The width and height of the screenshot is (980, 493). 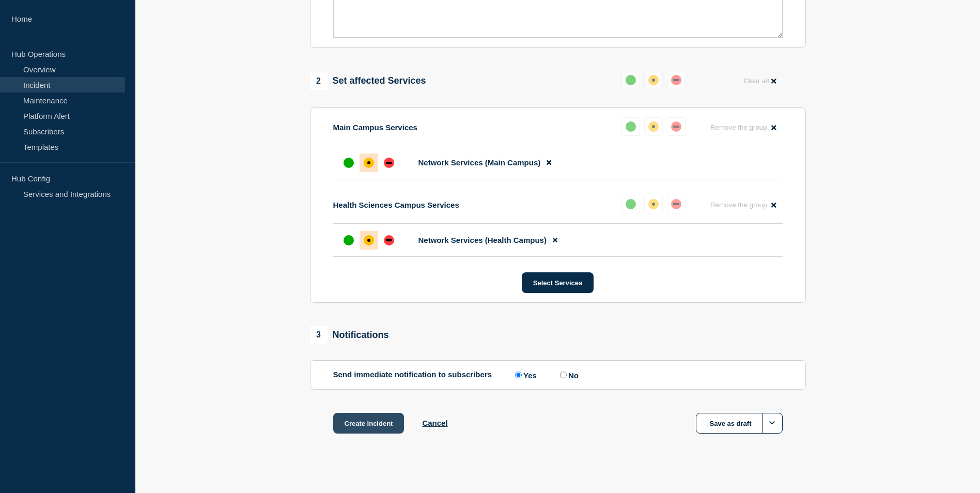 I want to click on div: Set affected Services, so click(x=368, y=81).